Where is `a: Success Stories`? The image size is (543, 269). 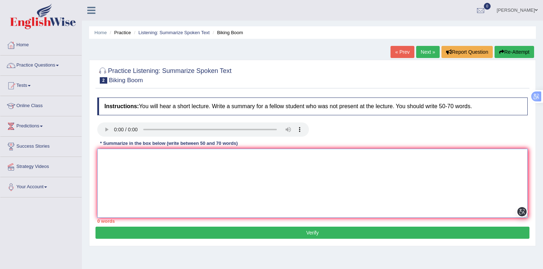
a: Success Stories is located at coordinates (41, 146).